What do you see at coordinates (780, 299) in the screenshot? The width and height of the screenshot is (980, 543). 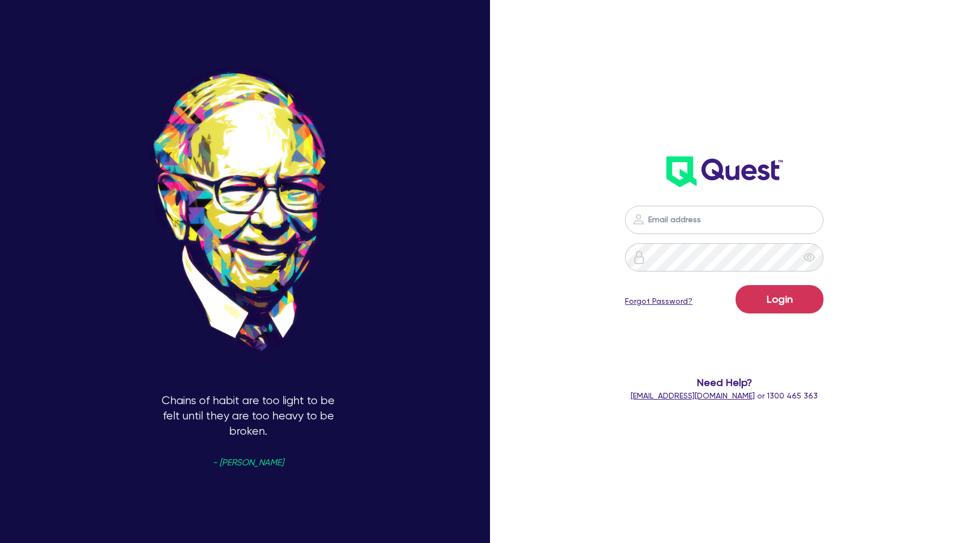 I see `button: Login` at bounding box center [780, 299].